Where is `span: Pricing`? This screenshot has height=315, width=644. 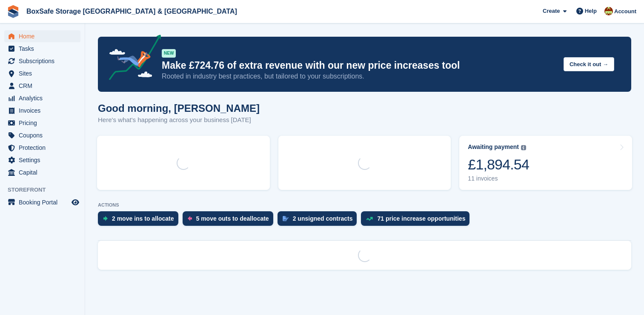
span: Pricing is located at coordinates (44, 123).